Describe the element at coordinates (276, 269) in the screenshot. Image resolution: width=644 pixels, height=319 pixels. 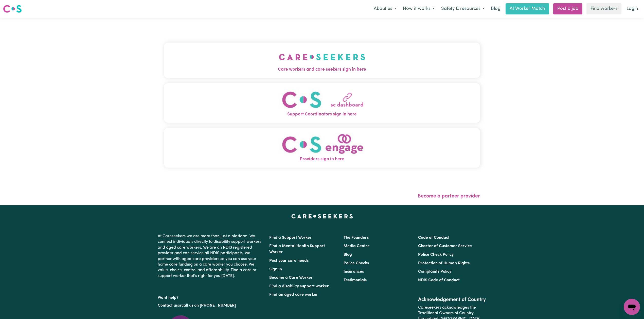
I see `a: Sign In` at that location.